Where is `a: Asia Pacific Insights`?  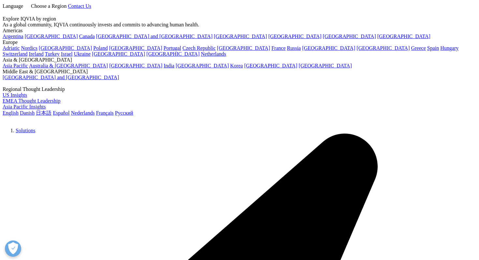 a: Asia Pacific Insights is located at coordinates (24, 106).